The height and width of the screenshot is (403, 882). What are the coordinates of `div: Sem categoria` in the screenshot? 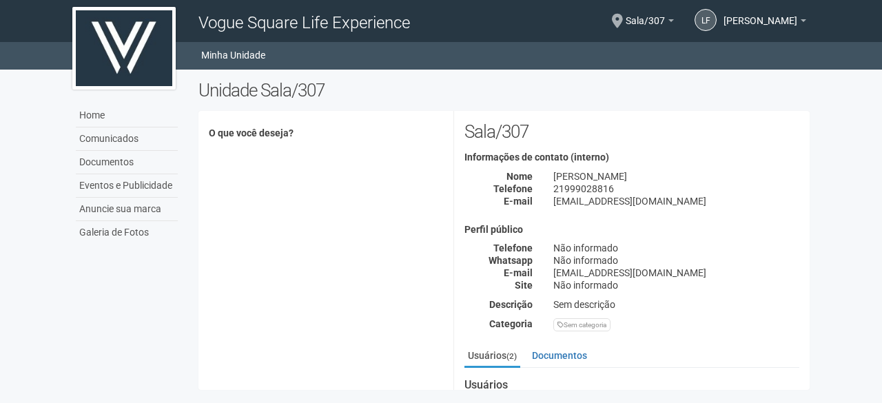 It's located at (581, 324).